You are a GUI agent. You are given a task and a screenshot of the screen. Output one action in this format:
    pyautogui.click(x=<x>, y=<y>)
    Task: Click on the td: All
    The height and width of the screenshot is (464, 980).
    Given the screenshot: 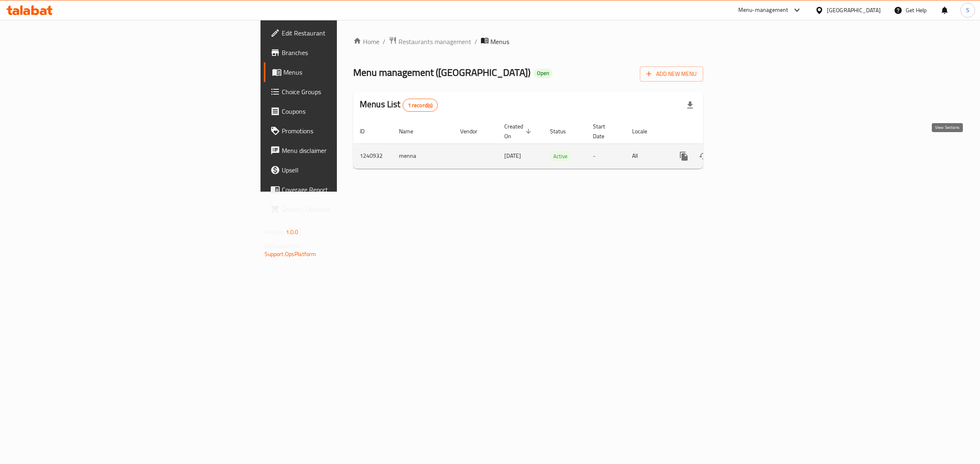 What is the action you would take?
    pyautogui.click(x=646, y=156)
    